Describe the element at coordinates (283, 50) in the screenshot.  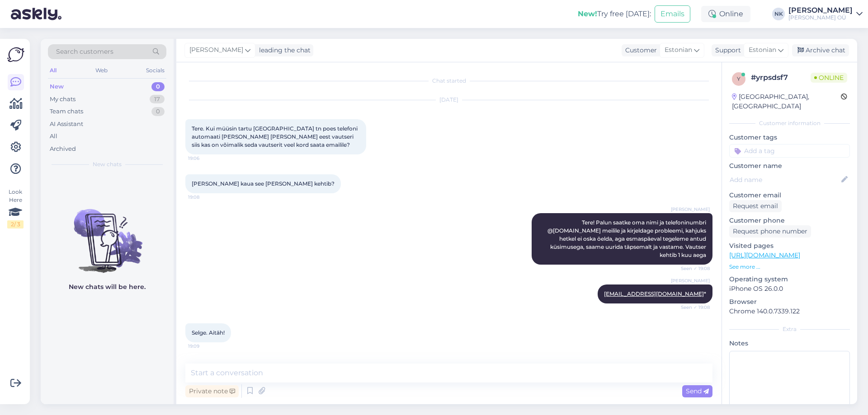
I see `div: leading the chat` at that location.